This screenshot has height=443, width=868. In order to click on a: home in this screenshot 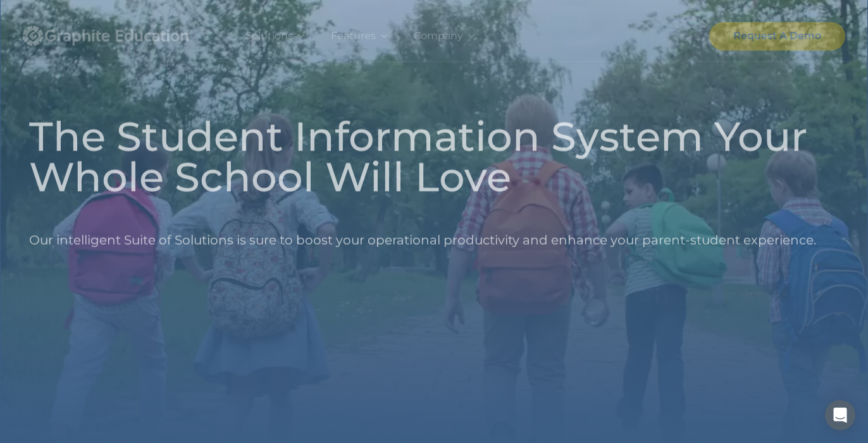, I will do `click(118, 36)`.